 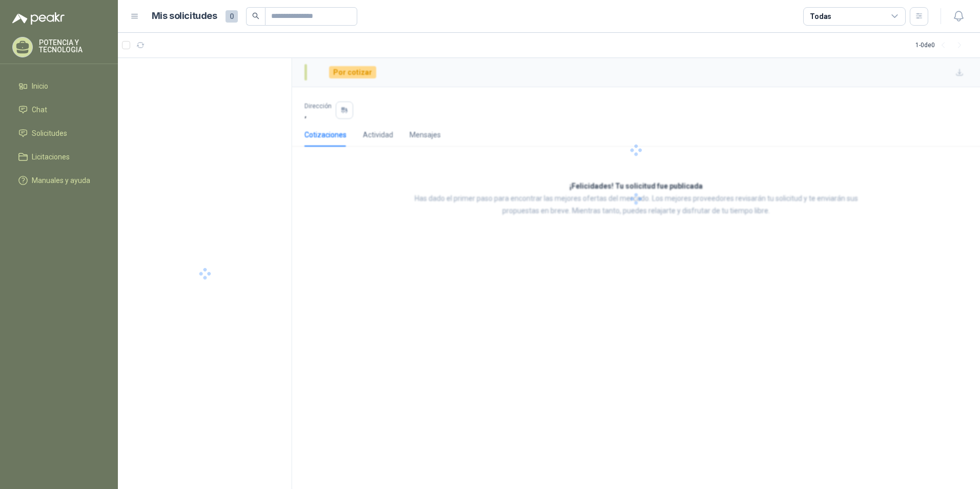 What do you see at coordinates (59, 133) in the screenshot?
I see `a: Solicitudes` at bounding box center [59, 133].